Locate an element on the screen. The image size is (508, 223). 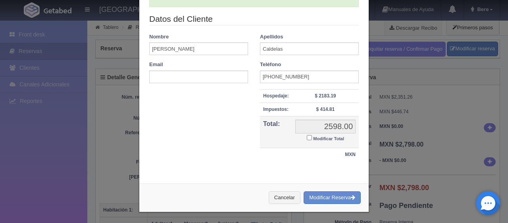
small: Modificar Total is located at coordinates (328, 139).